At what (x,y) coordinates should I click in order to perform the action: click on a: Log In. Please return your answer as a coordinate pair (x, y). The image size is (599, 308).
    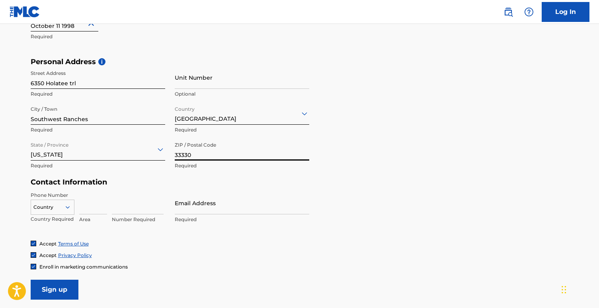
    Looking at the image, I should click on (565, 12).